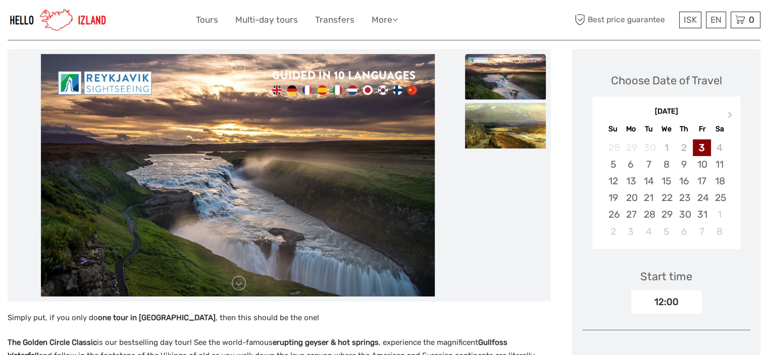  Describe the element at coordinates (666, 147) in the screenshot. I see `div: Not available Wednesday, October 1st, 2025` at that location.